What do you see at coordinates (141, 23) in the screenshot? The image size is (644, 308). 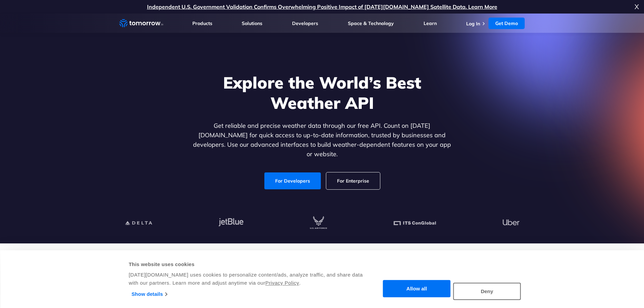 I see `a: Home link` at bounding box center [141, 23].